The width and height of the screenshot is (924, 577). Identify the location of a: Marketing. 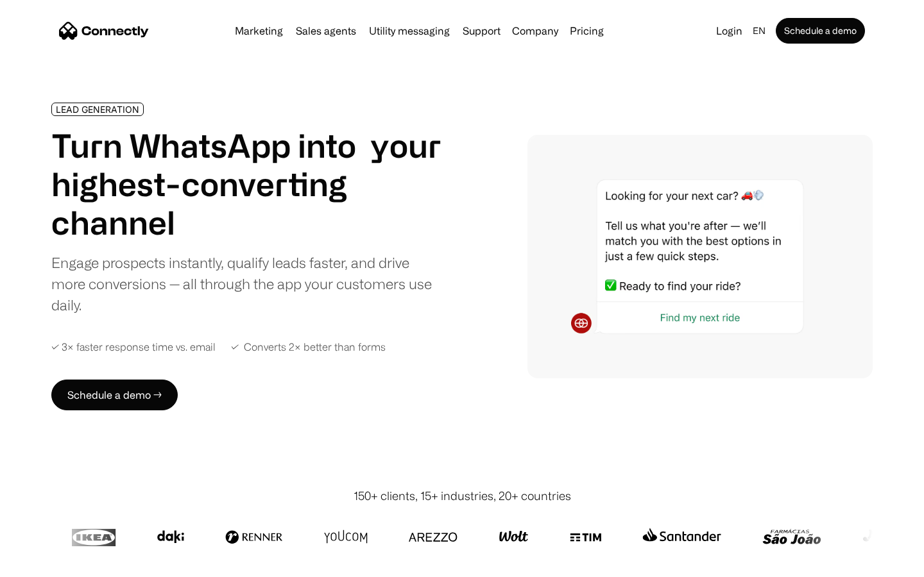
(259, 31).